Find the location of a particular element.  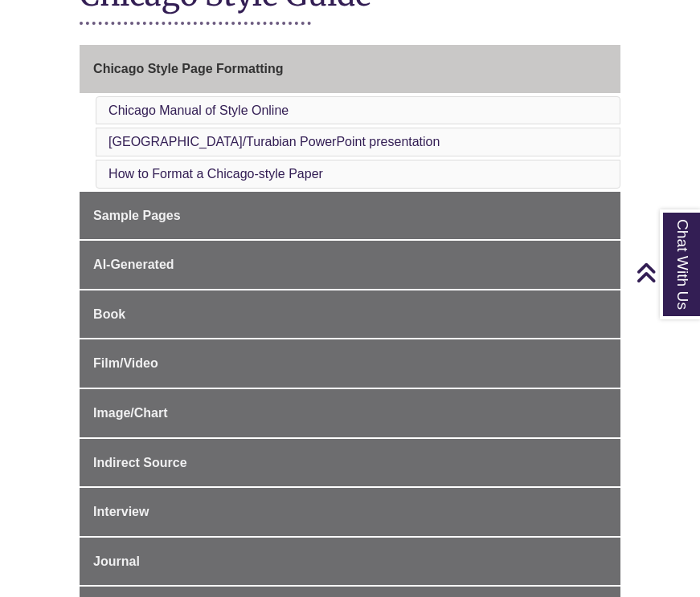

span: Sample Pages is located at coordinates (136, 215).